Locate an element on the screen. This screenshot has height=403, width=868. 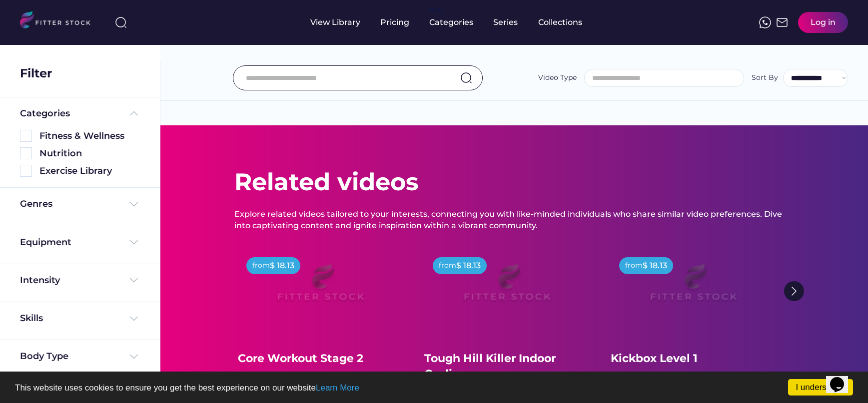
a: I understand! is located at coordinates (821, 388).